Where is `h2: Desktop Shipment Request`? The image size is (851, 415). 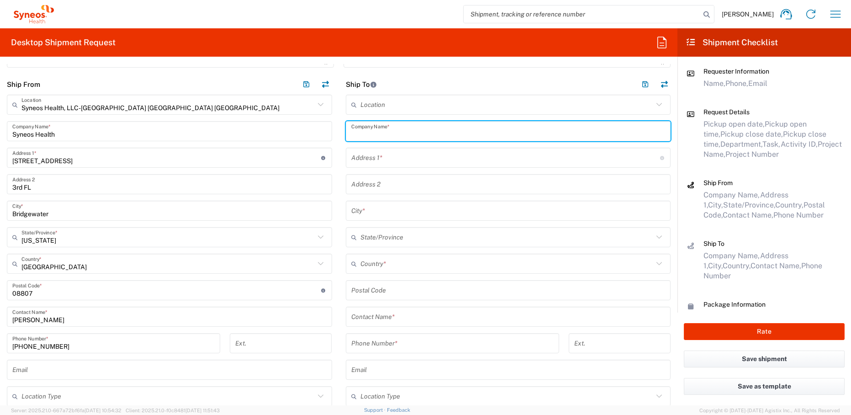 h2: Desktop Shipment Request is located at coordinates (63, 42).